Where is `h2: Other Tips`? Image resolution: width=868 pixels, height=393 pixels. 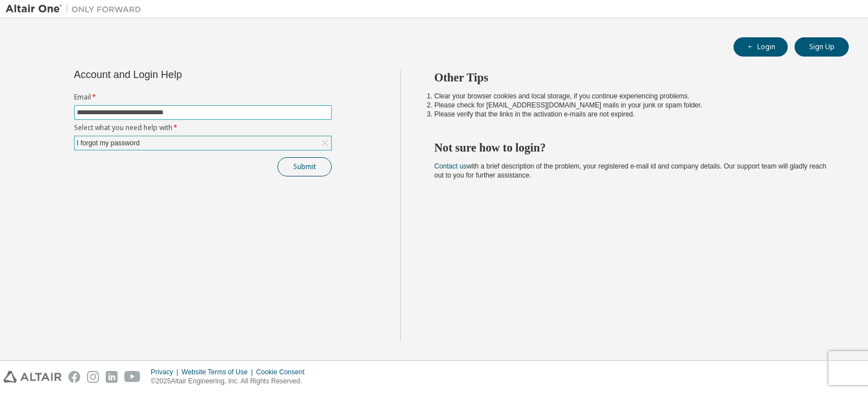 h2: Other Tips is located at coordinates (632, 78).